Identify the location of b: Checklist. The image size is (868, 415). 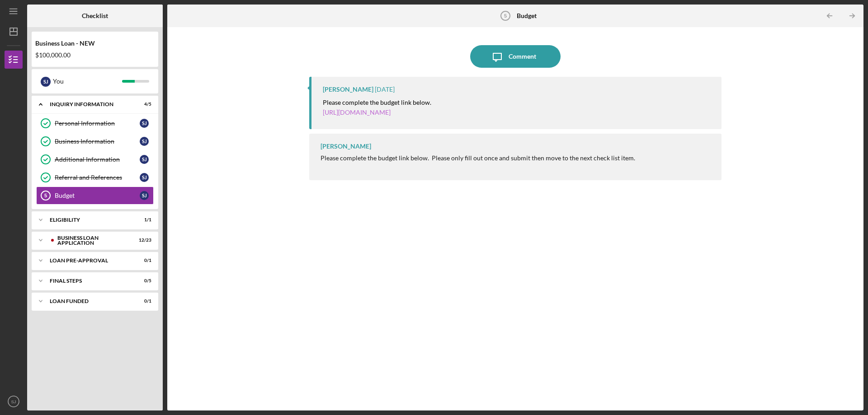
(95, 16).